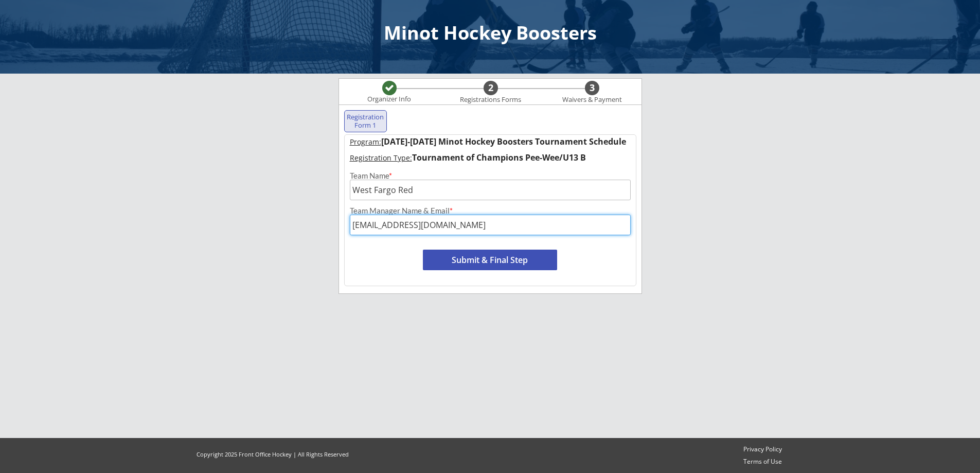 Image resolution: width=980 pixels, height=473 pixels. I want to click on button: Submit & Final Step, so click(490, 260).